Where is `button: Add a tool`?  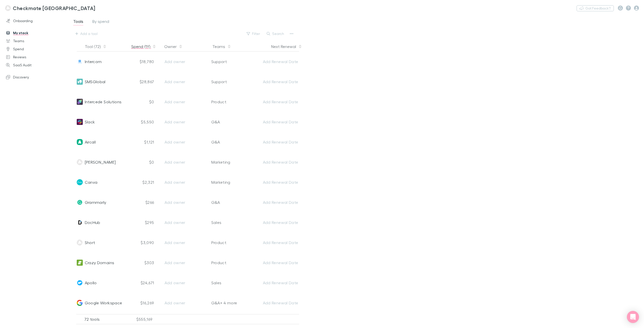 button: Add a tool is located at coordinates (87, 34).